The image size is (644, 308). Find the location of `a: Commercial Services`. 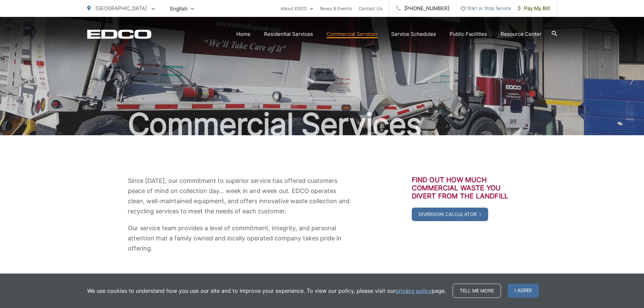

a: Commercial Services is located at coordinates (352, 34).